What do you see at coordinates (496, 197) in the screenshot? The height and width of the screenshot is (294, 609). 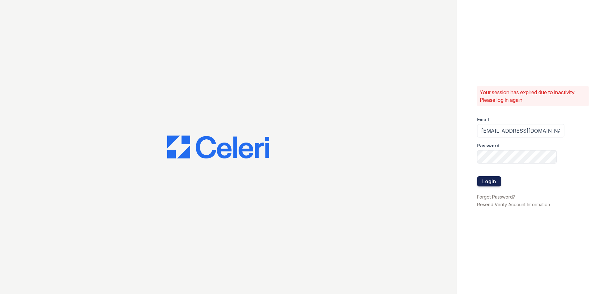 I see `a: Forgot Password?` at bounding box center [496, 197].